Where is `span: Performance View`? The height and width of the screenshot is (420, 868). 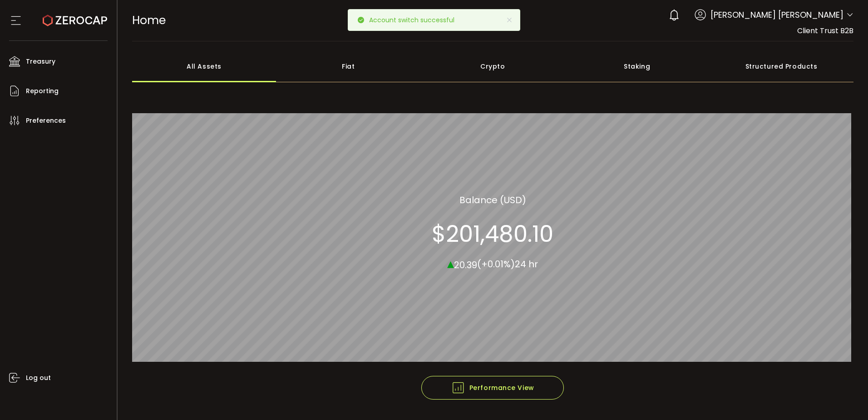
span: Performance View is located at coordinates (493, 388).